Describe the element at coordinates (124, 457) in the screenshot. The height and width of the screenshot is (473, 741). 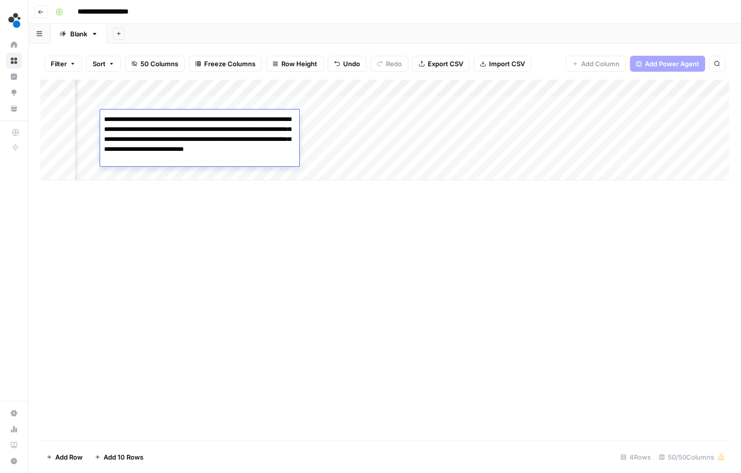
I see `span: Add 10 Rows` at that location.